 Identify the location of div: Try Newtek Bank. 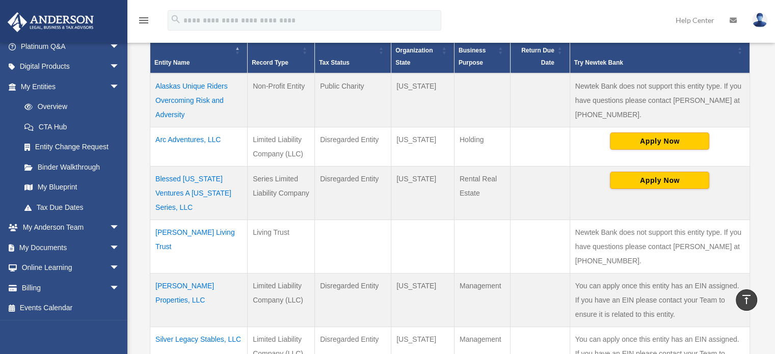
(654, 63).